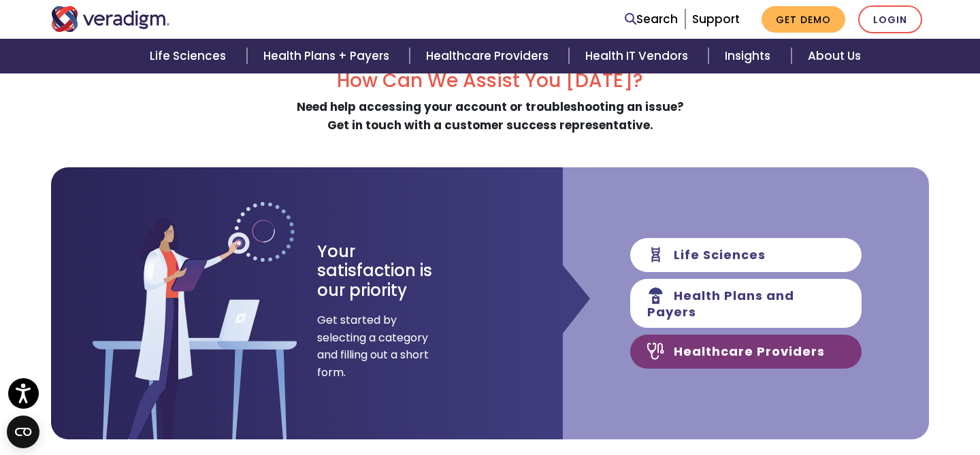  I want to click on strong: Need help accessing your account or troubleshooting an issue? Get in touch with a customer succes..., so click(490, 115).